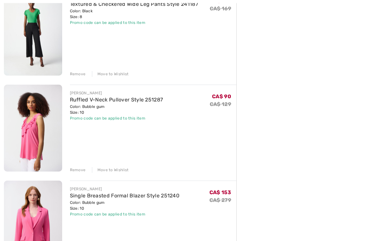  Describe the element at coordinates (33, 128) in the screenshot. I see `img: Ruffled V-Neck Pullover Style 251287` at that location.